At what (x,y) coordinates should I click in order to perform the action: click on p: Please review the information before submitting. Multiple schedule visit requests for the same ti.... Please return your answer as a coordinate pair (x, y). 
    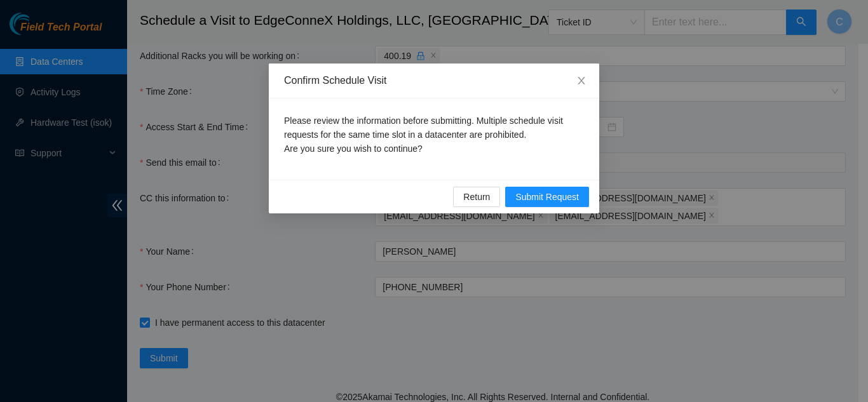
    Looking at the image, I should click on (434, 135).